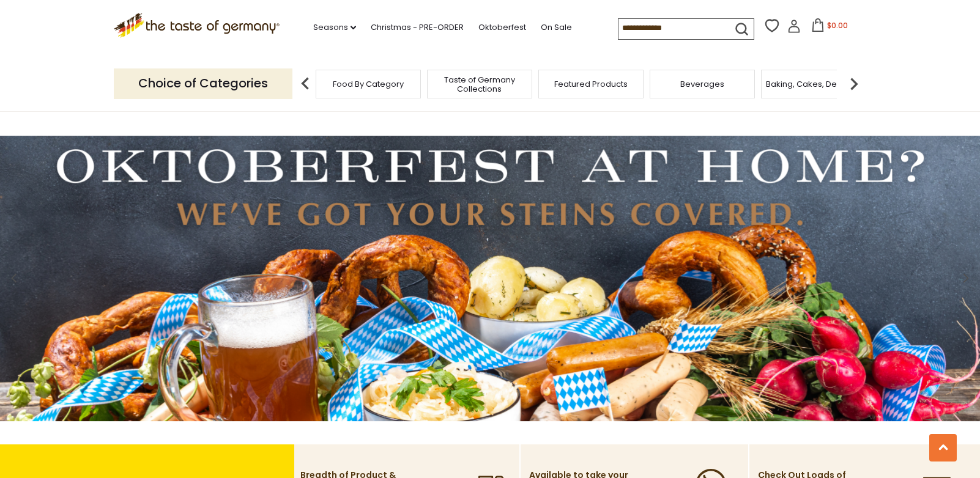 The width and height of the screenshot is (980, 478). Describe the element at coordinates (854, 84) in the screenshot. I see `img: next arrow` at that location.